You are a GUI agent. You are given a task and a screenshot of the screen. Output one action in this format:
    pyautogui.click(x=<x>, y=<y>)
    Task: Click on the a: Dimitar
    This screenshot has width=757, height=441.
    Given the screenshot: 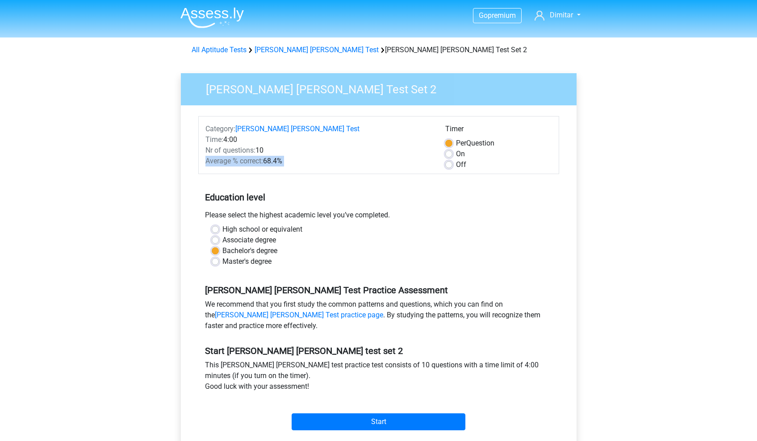 What is the action you would take?
    pyautogui.click(x=558, y=15)
    